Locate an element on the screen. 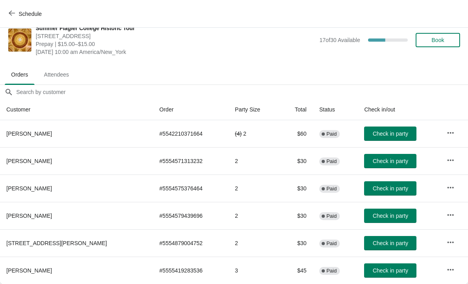 The height and width of the screenshot is (284, 468). td: $45 is located at coordinates (296, 270).